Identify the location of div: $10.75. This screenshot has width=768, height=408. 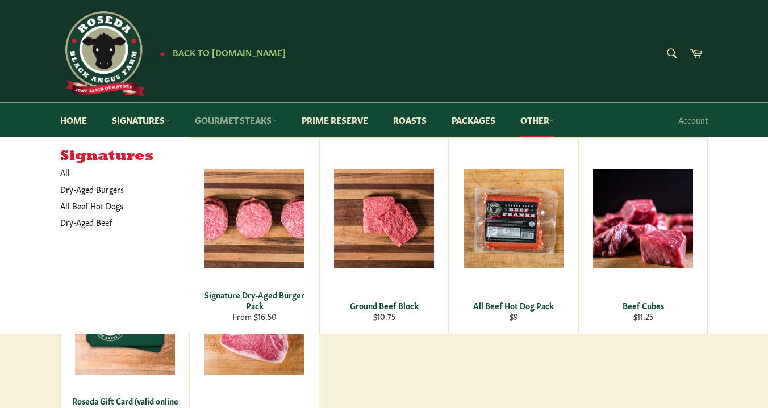
(384, 316).